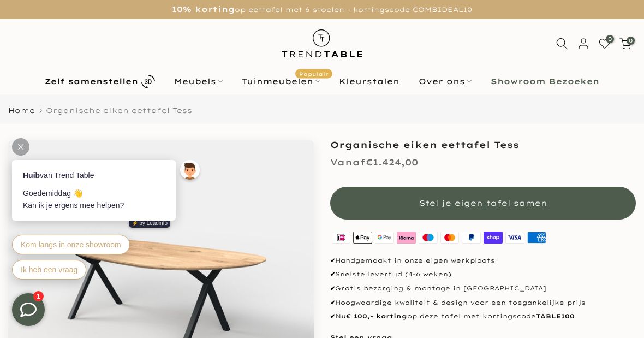 The image size is (644, 338). I want to click on strong: € 100,- korting, so click(377, 316).